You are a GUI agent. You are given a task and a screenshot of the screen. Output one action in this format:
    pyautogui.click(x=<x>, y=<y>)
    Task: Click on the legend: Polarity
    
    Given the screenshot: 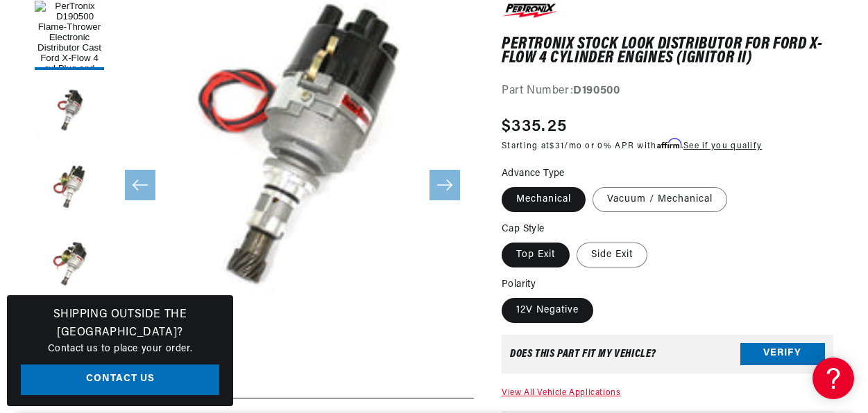 What is the action you would take?
    pyautogui.click(x=519, y=284)
    